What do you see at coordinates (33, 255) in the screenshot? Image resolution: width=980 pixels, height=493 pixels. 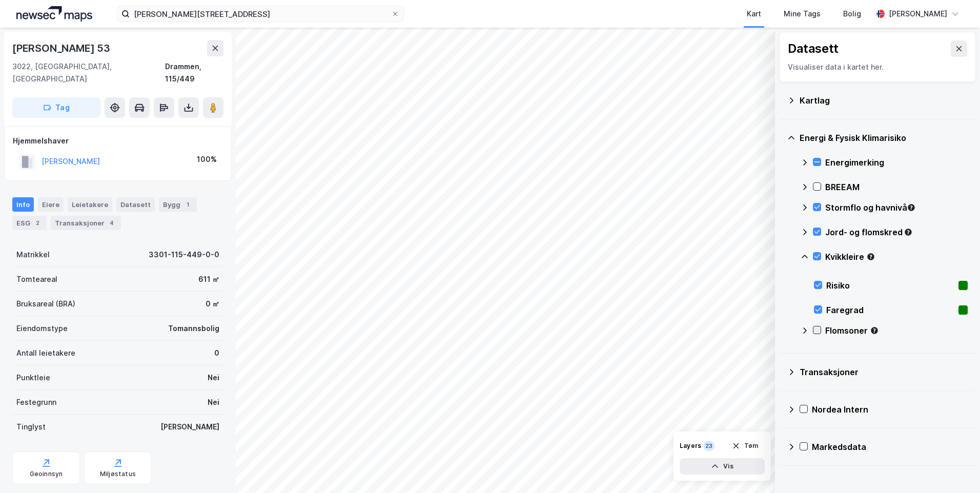 I see `div: Matrikkel` at bounding box center [33, 255].